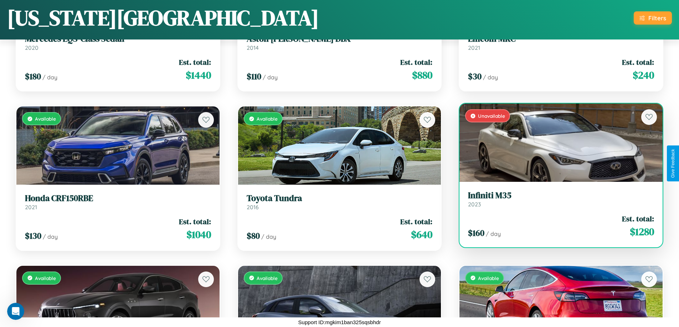 The image size is (679, 327). Describe the element at coordinates (561, 196) in the screenshot. I see `h3: Infiniti M35` at that location.